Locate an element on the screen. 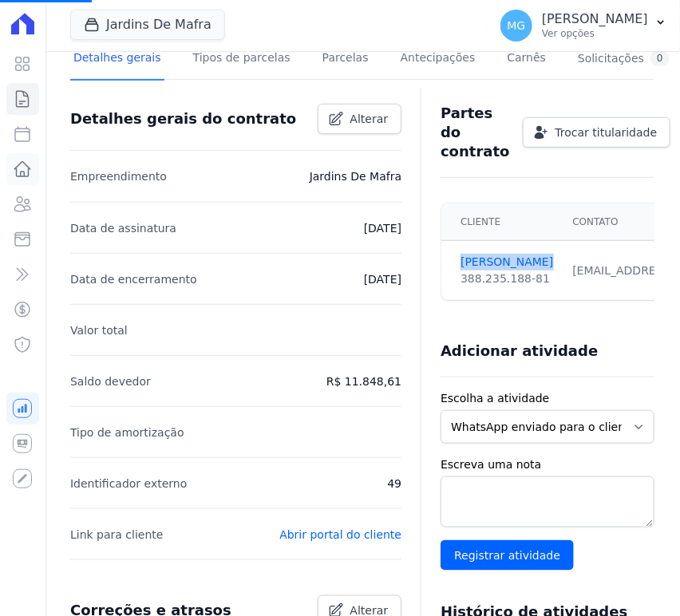 The height and width of the screenshot is (616, 680). p: Tipo de amortização is located at coordinates (127, 432).